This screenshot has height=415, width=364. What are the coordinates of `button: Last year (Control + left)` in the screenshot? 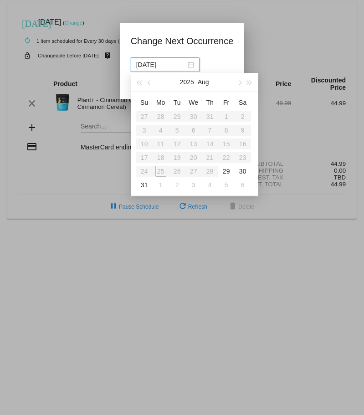 It's located at (140, 82).